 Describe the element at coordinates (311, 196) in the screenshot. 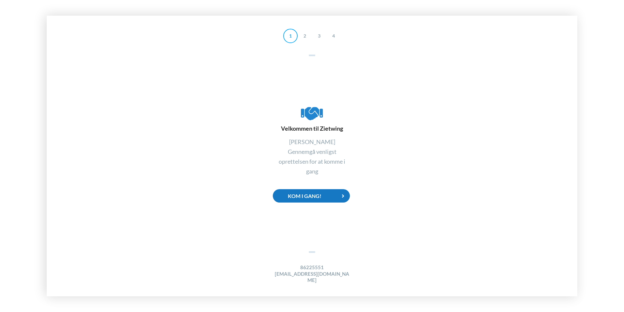

I see `div: Kom i gang!` at that location.